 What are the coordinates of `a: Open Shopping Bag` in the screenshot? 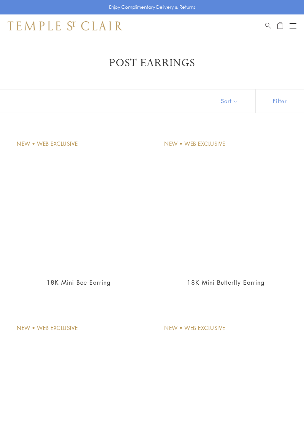 It's located at (280, 26).